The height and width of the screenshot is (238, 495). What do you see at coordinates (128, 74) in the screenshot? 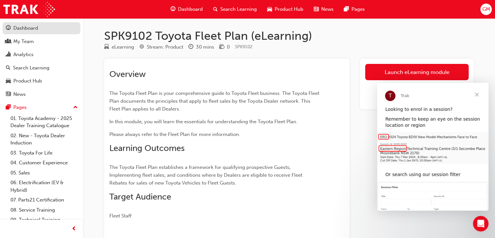
I see `span: Overview` at bounding box center [128, 74].